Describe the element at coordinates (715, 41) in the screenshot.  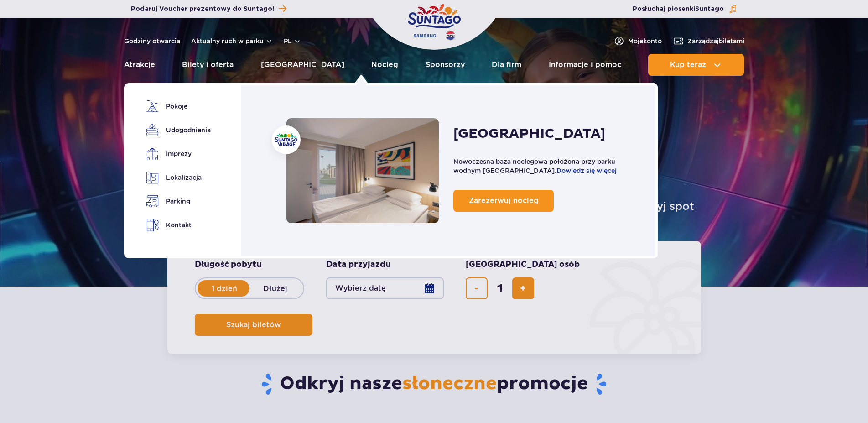
I see `span: Zarządzaj biletami` at that location.